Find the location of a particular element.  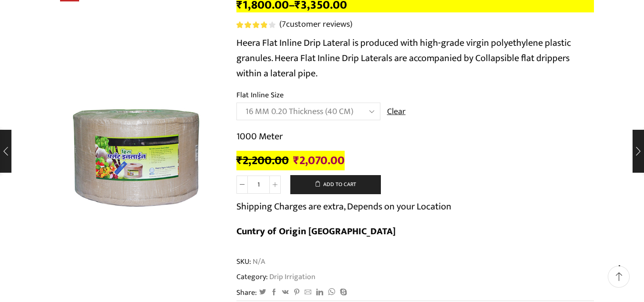

label: Flat Inline Size is located at coordinates (260, 95).